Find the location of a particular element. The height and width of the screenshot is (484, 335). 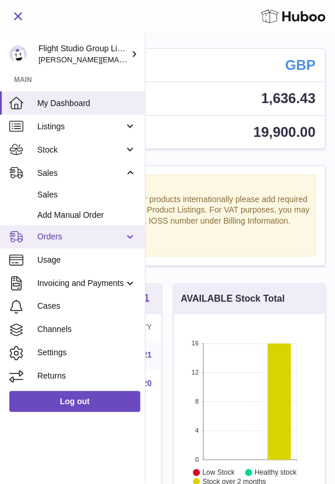

span: Add Manual Order is located at coordinates (87, 215).